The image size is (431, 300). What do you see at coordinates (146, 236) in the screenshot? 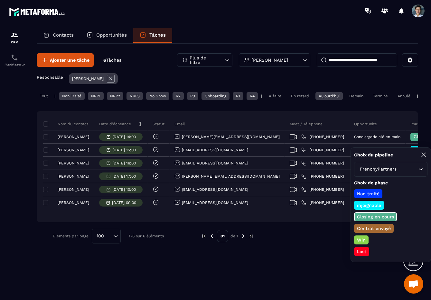
I see `p: 1-6 sur 6 éléments` at bounding box center [146, 236].